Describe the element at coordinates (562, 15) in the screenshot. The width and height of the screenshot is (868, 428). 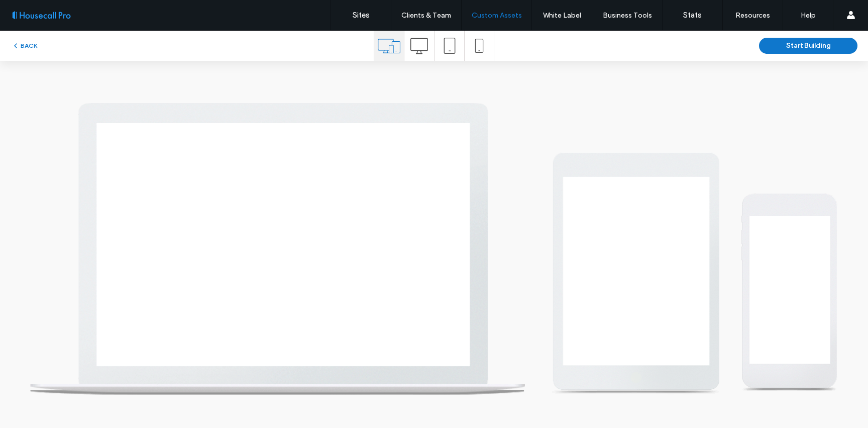
I see `label: White Label` at that location.